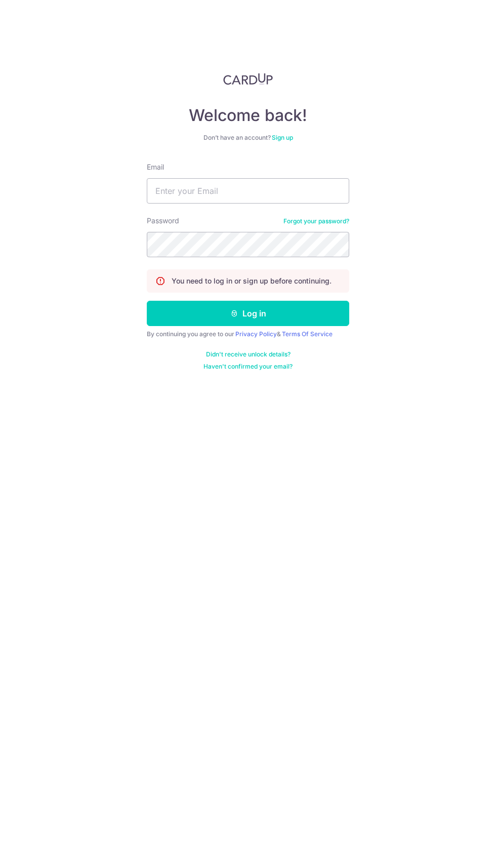 The width and height of the screenshot is (496, 844). I want to click on div: Don’t have an account?, so click(248, 138).